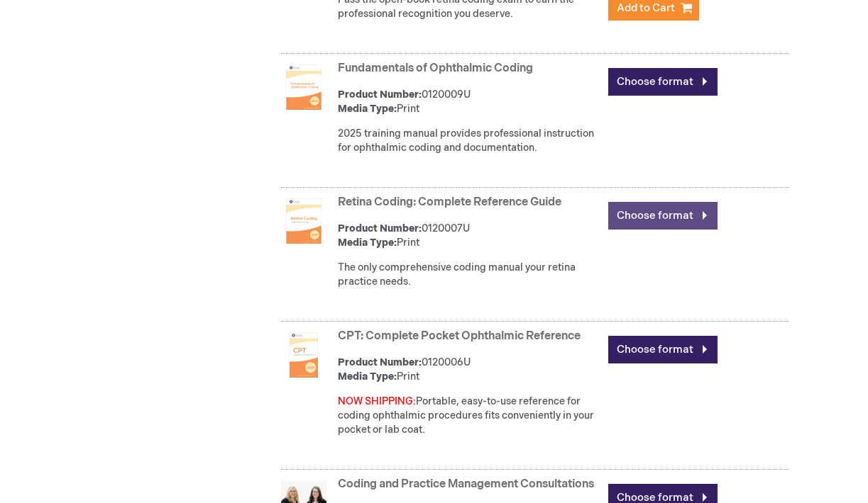 The height and width of the screenshot is (503, 868). What do you see at coordinates (434, 68) in the screenshot?
I see `a: Fundamentals of Ophthalmic Coding` at bounding box center [434, 68].